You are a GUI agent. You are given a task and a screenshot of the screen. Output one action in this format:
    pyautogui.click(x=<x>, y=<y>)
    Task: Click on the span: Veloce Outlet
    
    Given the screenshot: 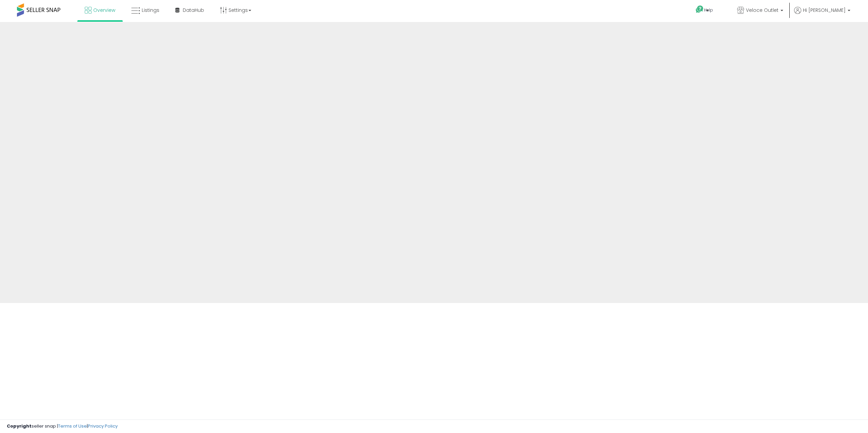 What is the action you would take?
    pyautogui.click(x=762, y=10)
    